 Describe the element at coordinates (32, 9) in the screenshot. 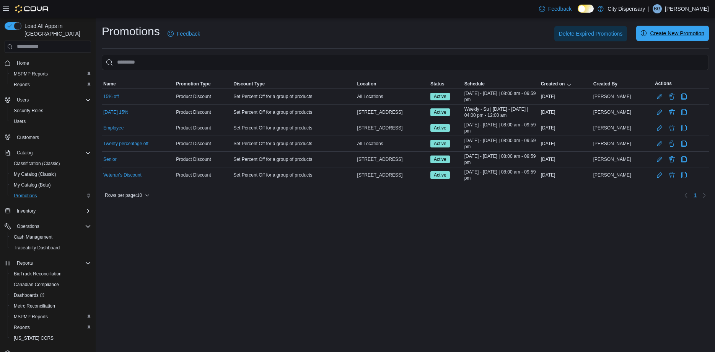

I see `img: Cova` at that location.